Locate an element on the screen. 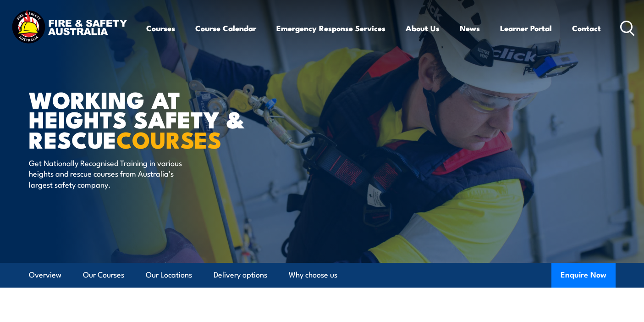 The image size is (644, 322). a: Contact is located at coordinates (587, 28).